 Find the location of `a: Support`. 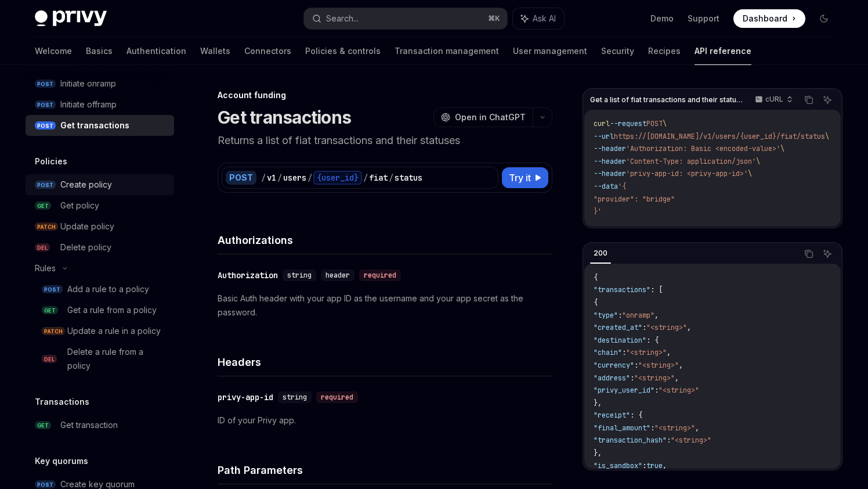

a: Support is located at coordinates (704, 18).